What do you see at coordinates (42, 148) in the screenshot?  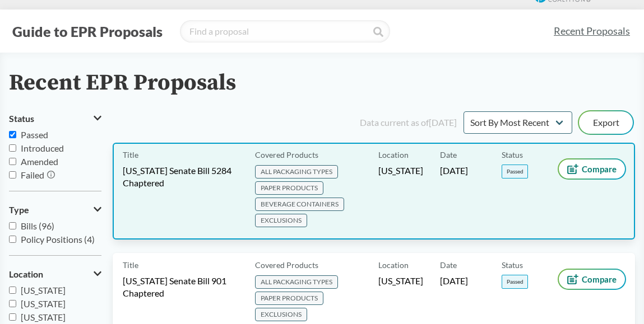 I see `span: Introduced` at bounding box center [42, 148].